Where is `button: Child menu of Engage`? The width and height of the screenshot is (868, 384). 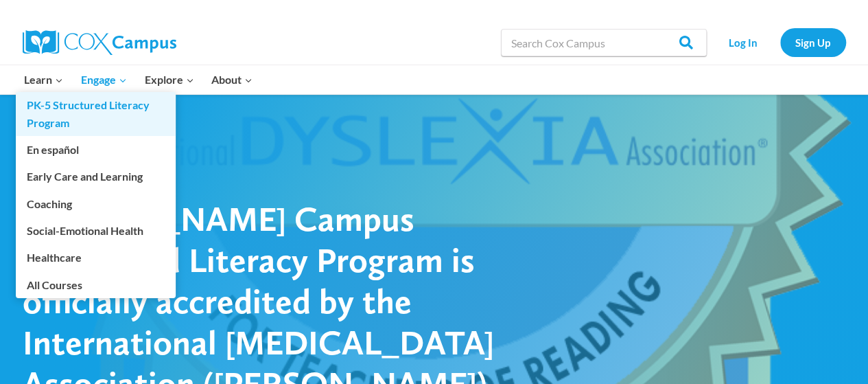 button: Child menu of Engage is located at coordinates (104, 80).